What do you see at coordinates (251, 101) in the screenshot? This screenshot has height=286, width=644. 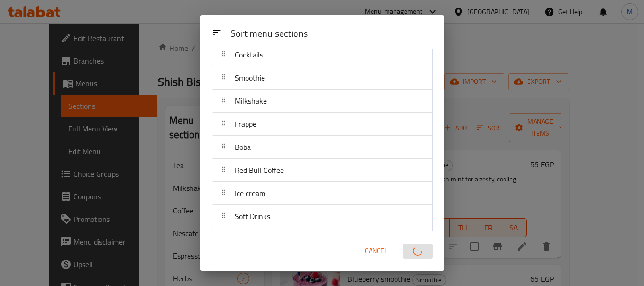 I see `span: Milkshake` at bounding box center [251, 101].